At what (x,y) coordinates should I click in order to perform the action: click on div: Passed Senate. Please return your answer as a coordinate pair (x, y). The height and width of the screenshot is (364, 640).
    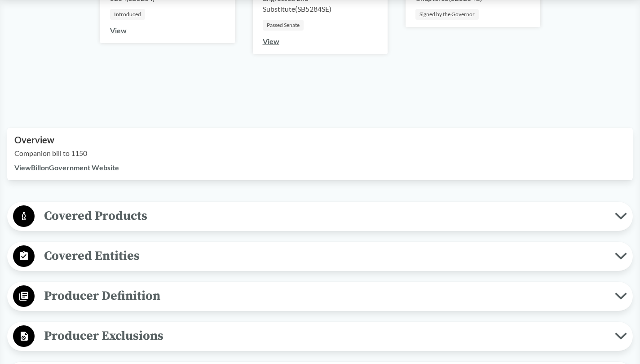
    Looking at the image, I should click on (283, 26).